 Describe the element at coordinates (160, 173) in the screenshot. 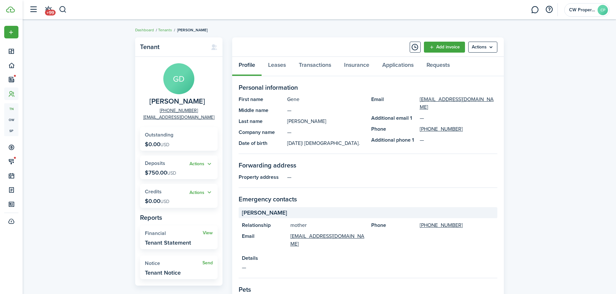

I see `p: $750.00` at that location.